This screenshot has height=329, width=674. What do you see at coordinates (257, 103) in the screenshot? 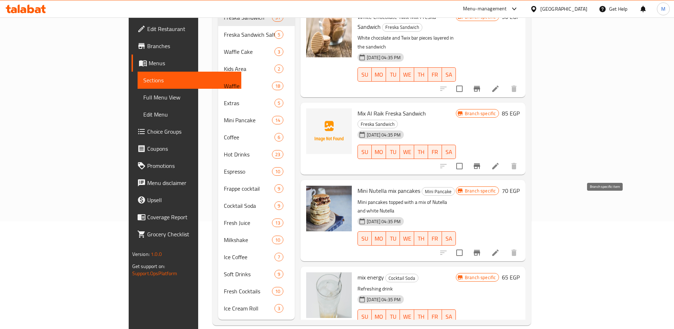
I see `div: Extras5` at bounding box center [257, 103].